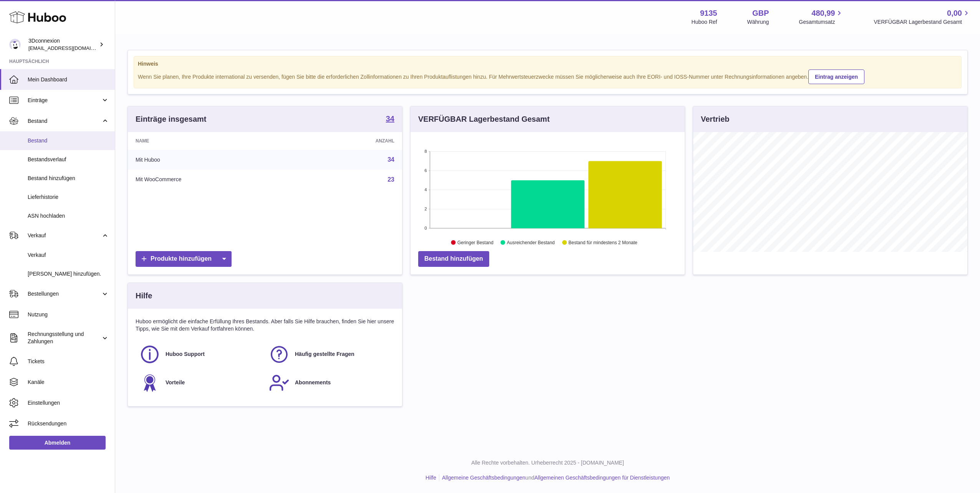 This screenshot has width=980, height=493. Describe the element at coordinates (837, 77) in the screenshot. I see `a: Eintrag anzeigen` at that location.